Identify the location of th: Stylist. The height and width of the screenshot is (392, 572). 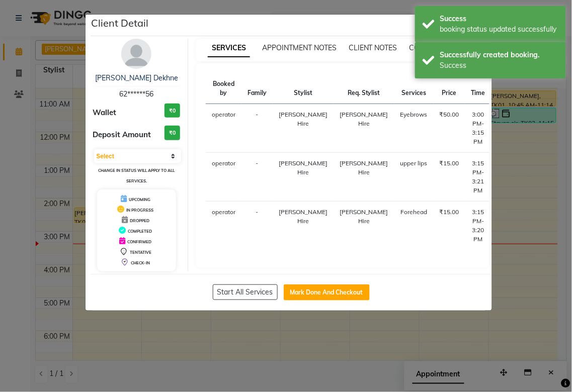
(302, 89).